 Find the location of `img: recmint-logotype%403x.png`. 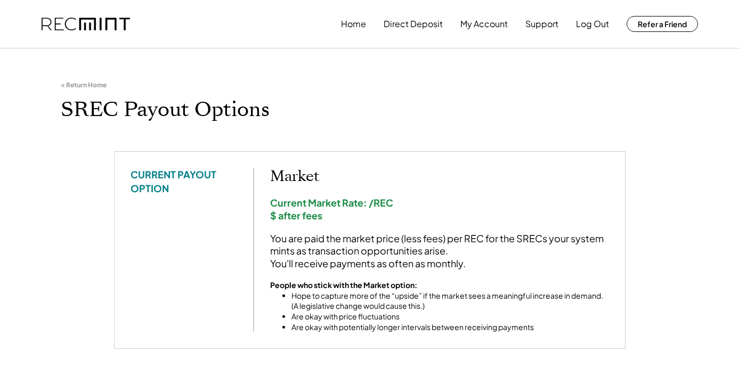

img: recmint-logotype%403x.png is located at coordinates (86, 24).